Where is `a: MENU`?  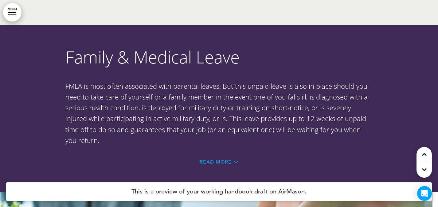 a: MENU is located at coordinates (12, 12).